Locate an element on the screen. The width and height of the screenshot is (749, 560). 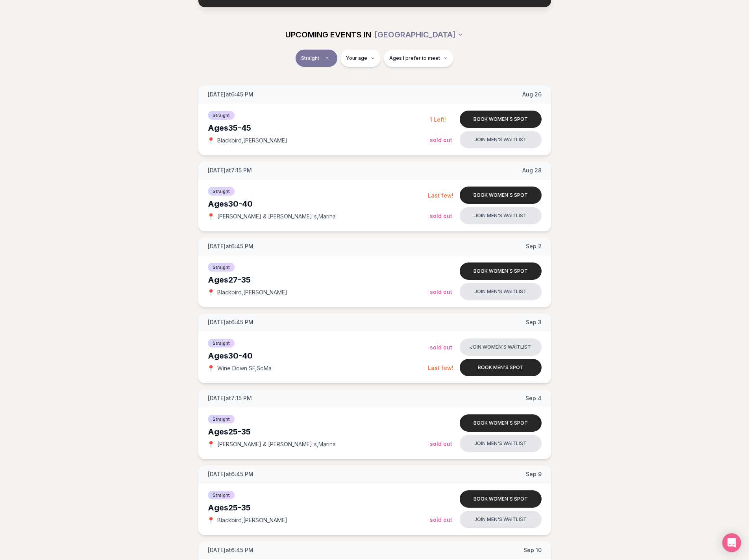
span: Aug 26 is located at coordinates (532, 94).